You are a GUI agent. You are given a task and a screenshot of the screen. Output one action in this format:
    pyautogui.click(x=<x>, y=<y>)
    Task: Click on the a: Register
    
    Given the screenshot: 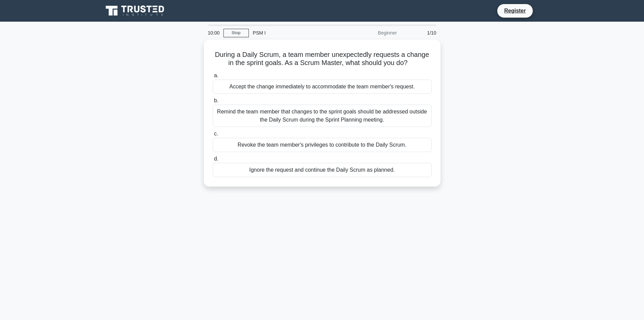 What is the action you would take?
    pyautogui.click(x=515, y=11)
    